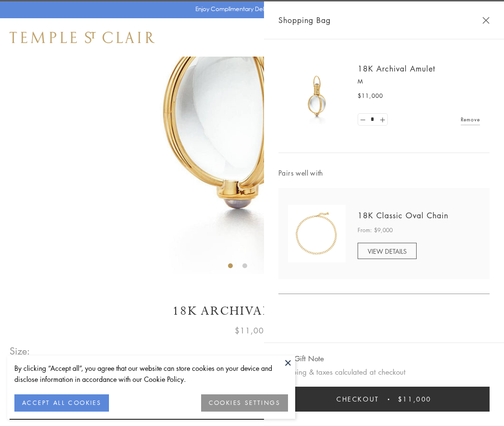 The image size is (504, 426). What do you see at coordinates (470, 119) in the screenshot?
I see `a: Remove` at bounding box center [470, 119].